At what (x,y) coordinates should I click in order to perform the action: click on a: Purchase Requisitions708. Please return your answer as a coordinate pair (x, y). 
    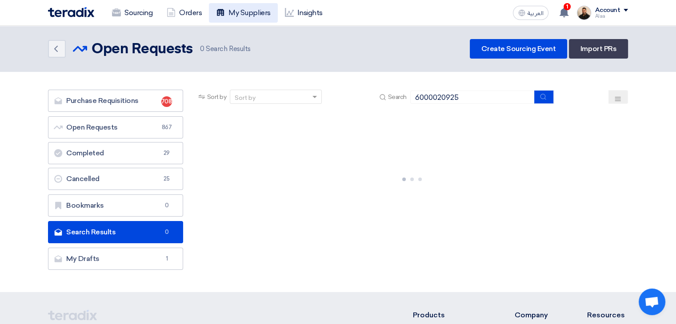
    Looking at the image, I should click on (115, 101).